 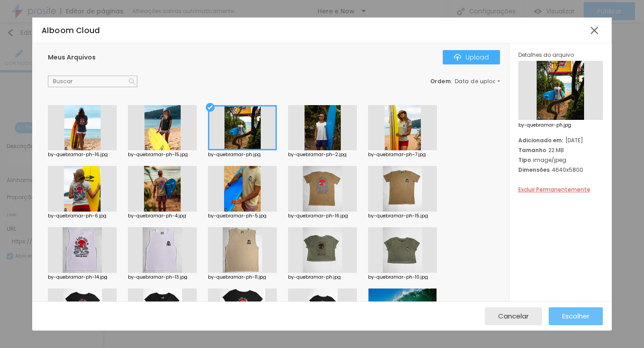 I want to click on div: 4640x5800, so click(x=561, y=170).